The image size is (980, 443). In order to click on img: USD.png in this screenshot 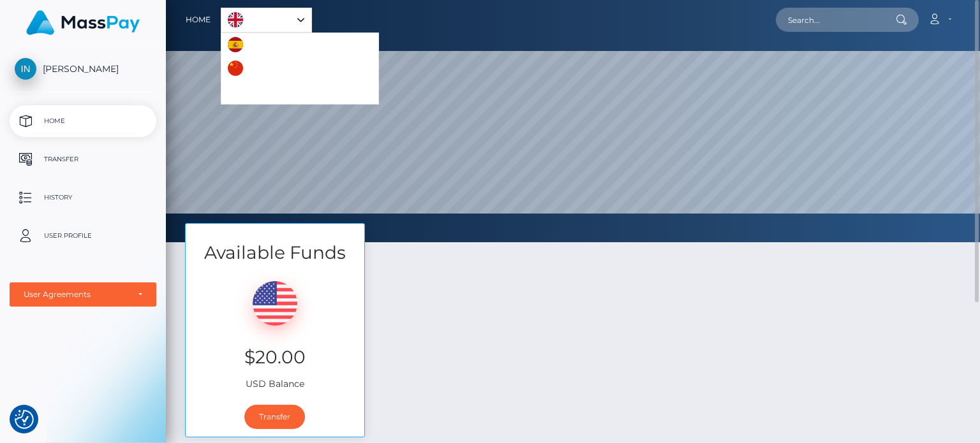, I will do `click(275, 304)`.